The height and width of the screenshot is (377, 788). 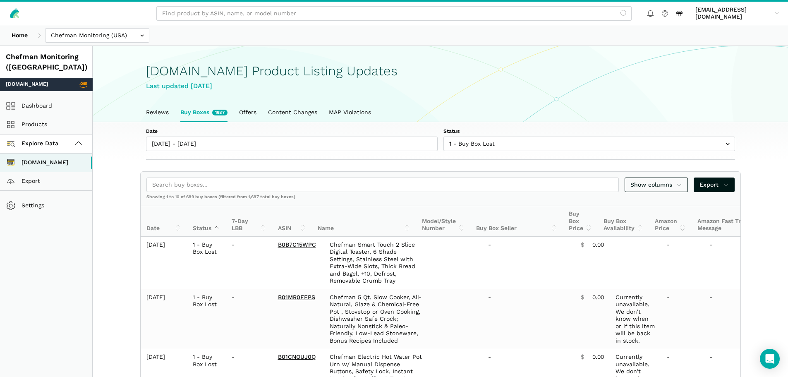 I want to click on input: Search buy boxes..., so click(x=383, y=184).